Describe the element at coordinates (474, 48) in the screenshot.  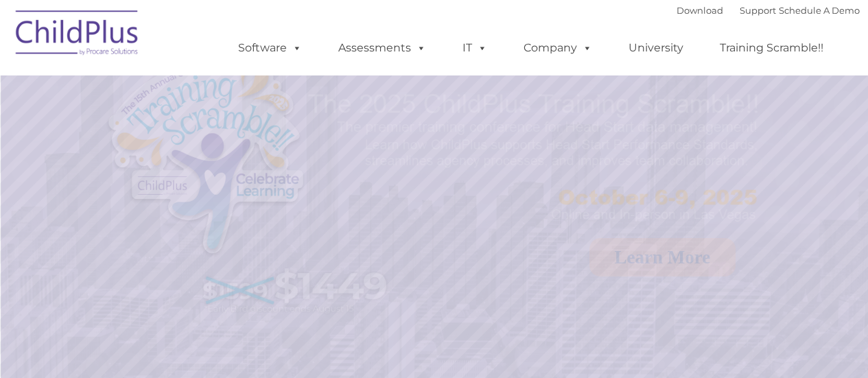
I see `a: IT` at that location.